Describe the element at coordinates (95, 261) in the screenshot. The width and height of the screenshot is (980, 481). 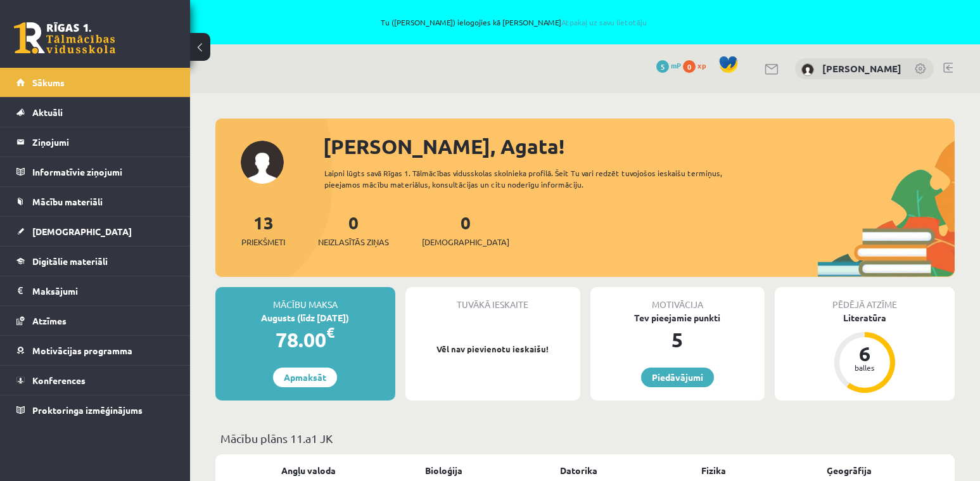
I see `a: Digitālie materiāli` at that location.